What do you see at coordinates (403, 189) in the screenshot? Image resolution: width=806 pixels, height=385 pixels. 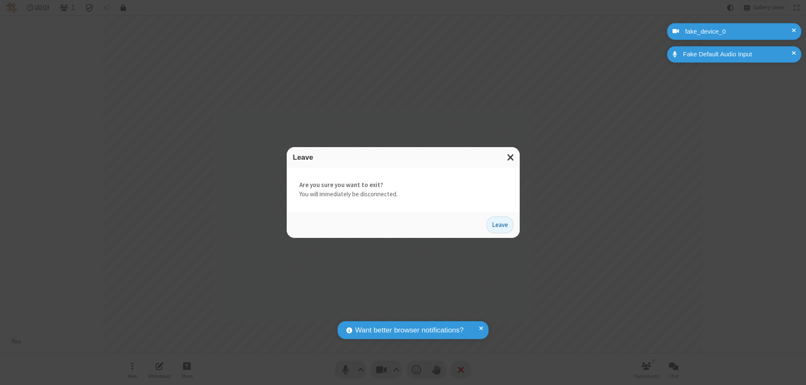 I see `div: You will immediately be disconnected.` at bounding box center [403, 189].